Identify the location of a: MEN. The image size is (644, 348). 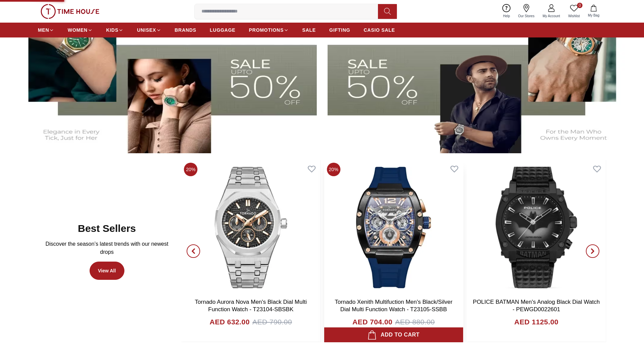
(46, 30).